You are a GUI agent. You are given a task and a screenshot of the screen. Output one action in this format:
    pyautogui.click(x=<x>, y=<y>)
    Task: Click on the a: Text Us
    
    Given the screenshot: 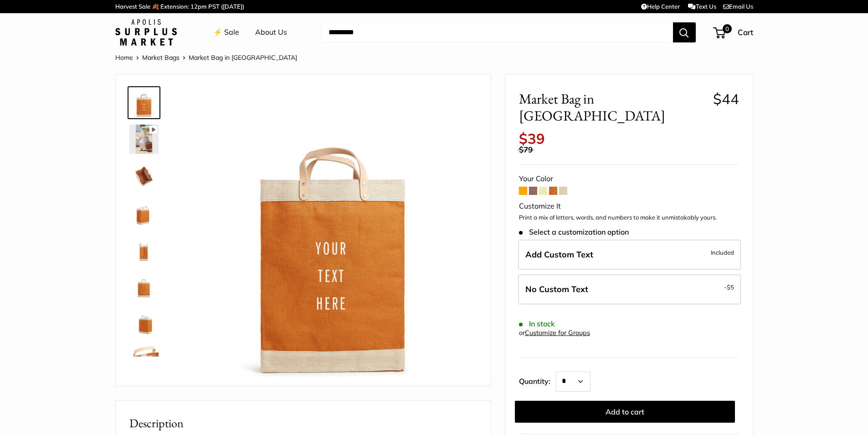 What is the action you would take?
    pyautogui.click(x=702, y=6)
    